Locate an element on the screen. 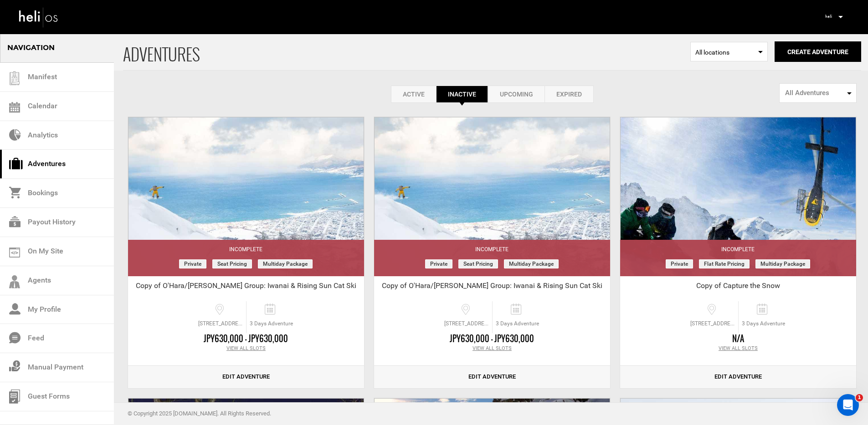  div: Copy of Capture the Snow is located at coordinates (738, 288).